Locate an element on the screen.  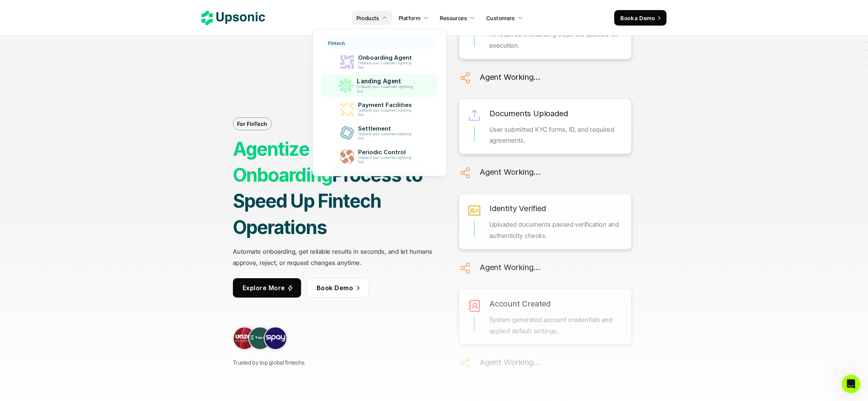
a: Explore More is located at coordinates (267, 288).